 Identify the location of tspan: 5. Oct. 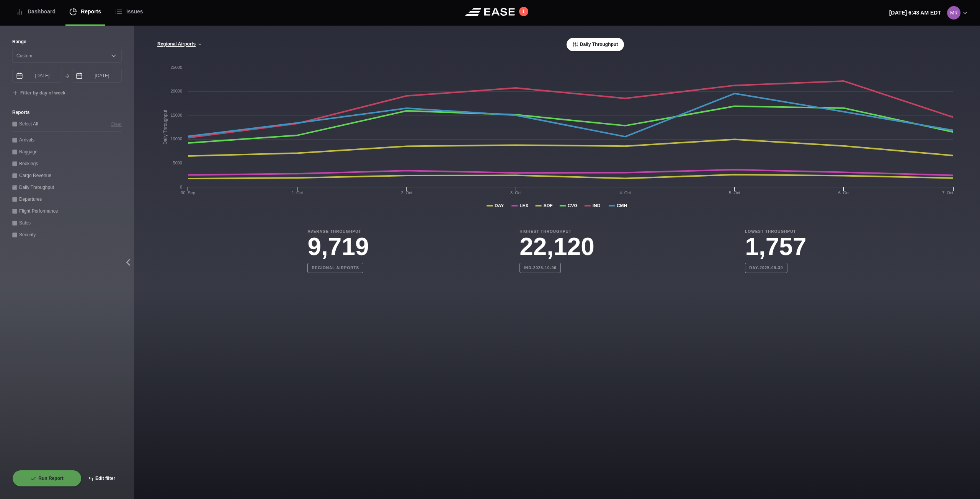
(735, 193).